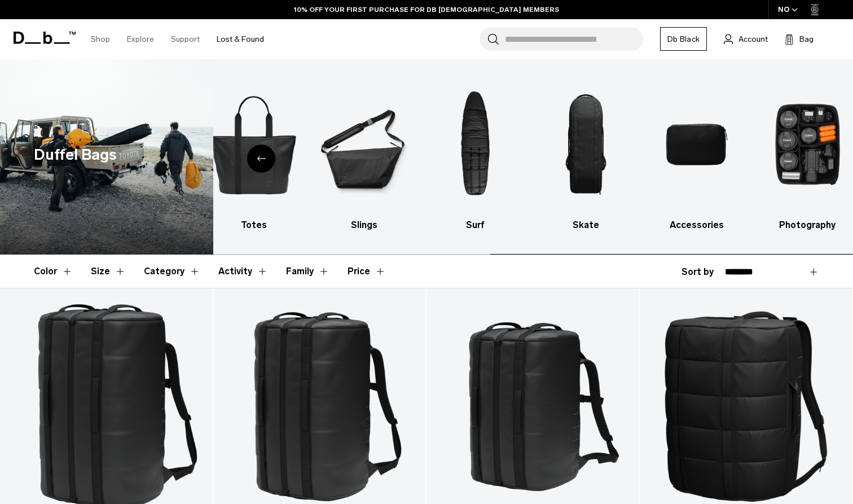  I want to click on h3: Accessories, so click(697, 225).